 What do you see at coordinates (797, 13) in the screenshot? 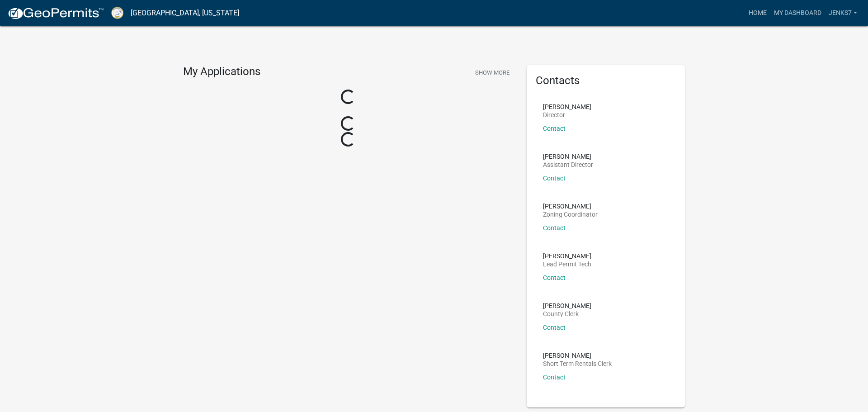
I see `a: My Dashboard` at bounding box center [797, 13].